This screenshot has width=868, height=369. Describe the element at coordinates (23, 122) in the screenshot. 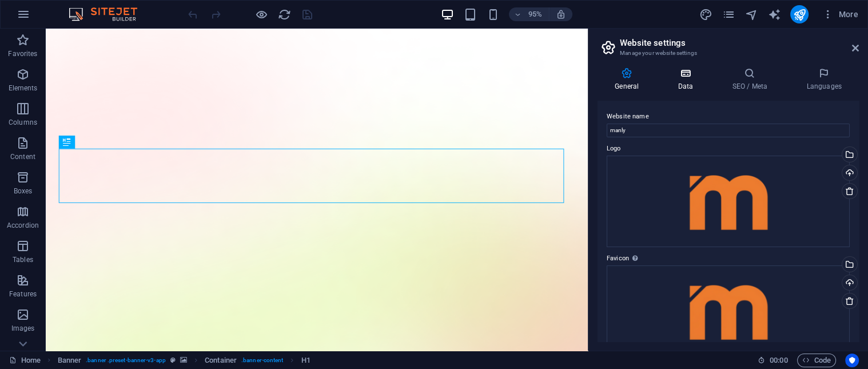

I see `p: Columns` at that location.